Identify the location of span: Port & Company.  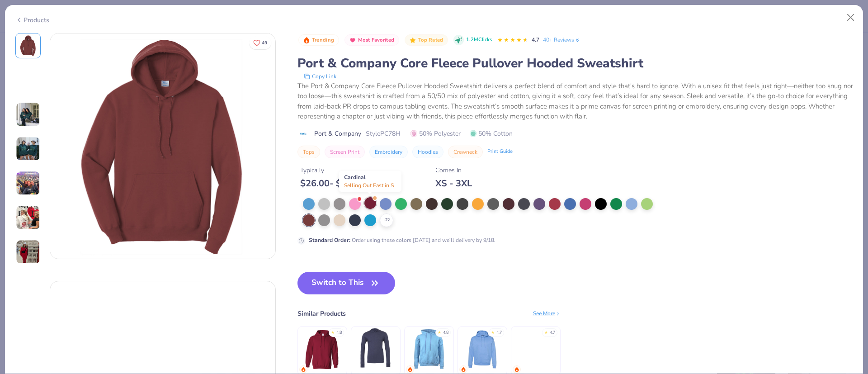
(338, 134).